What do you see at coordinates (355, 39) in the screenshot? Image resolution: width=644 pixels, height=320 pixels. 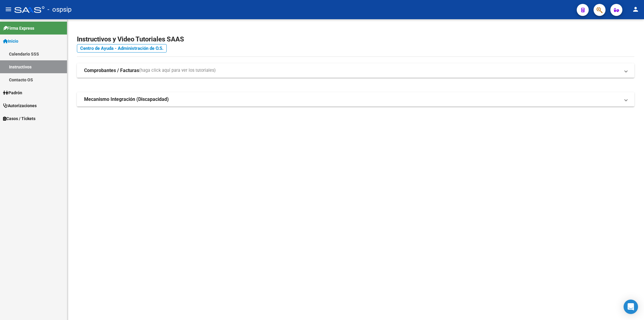 I see `h2: Instructivos y Video Tutoriales SAAS` at bounding box center [355, 39].